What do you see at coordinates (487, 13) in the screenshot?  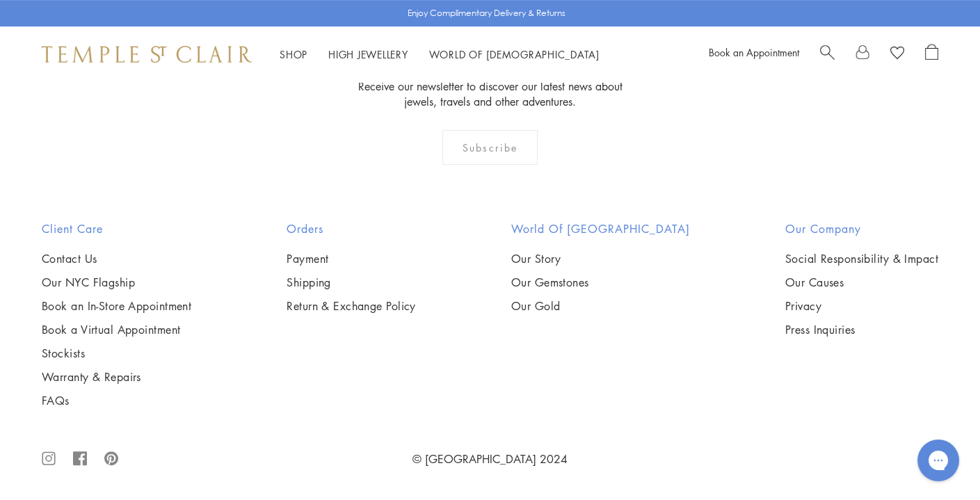 I see `p: Enjoy Complimentary Delivery & Returns` at bounding box center [487, 13].